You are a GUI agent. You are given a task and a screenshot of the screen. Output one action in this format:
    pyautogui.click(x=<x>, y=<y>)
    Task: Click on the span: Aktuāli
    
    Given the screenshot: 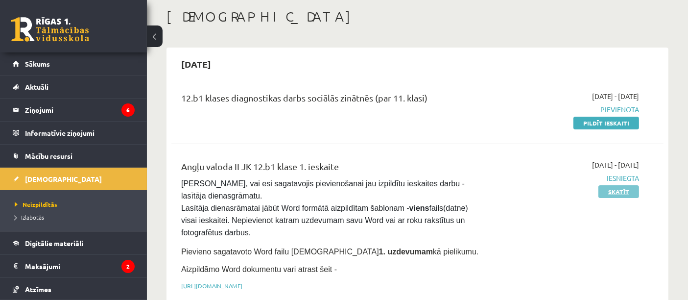 What is the action you would take?
    pyautogui.click(x=37, y=87)
    